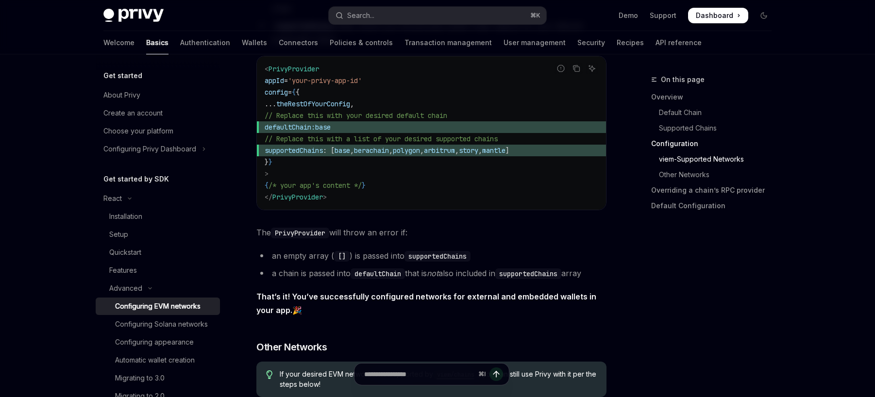  Describe the element at coordinates (715, 97) in the screenshot. I see `a: Overview` at that location.